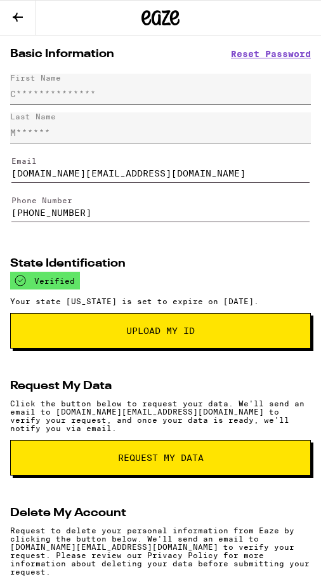  I want to click on div: Last Name, so click(33, 116).